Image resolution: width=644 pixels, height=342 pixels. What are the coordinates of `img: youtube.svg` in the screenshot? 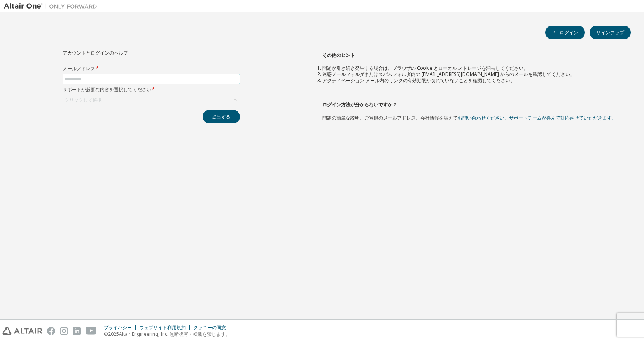 It's located at (91, 331).